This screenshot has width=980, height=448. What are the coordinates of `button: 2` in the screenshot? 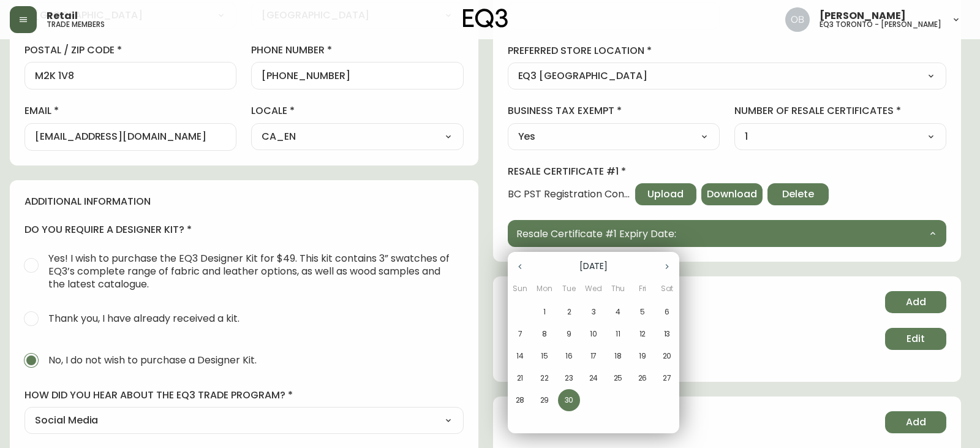 It's located at (569, 312).